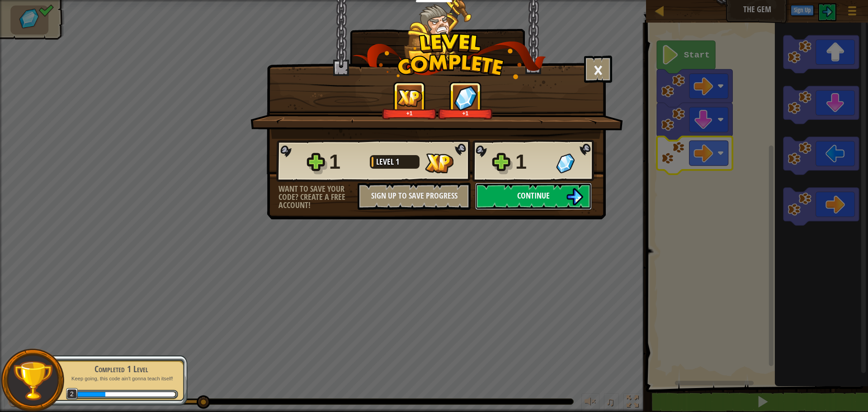 Image resolution: width=868 pixels, height=412 pixels. What do you see at coordinates (414, 196) in the screenshot?
I see `button: Sign Up to Save Progress` at bounding box center [414, 196].